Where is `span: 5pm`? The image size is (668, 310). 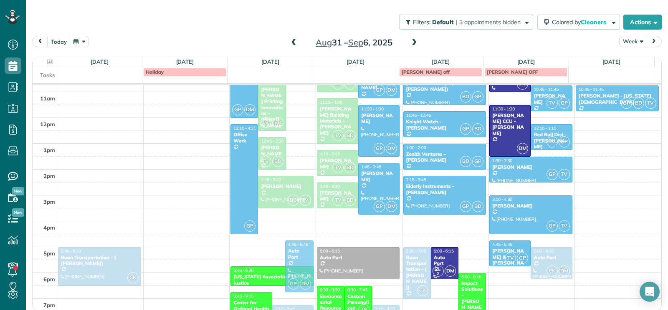 span: 5pm is located at coordinates (49, 254).